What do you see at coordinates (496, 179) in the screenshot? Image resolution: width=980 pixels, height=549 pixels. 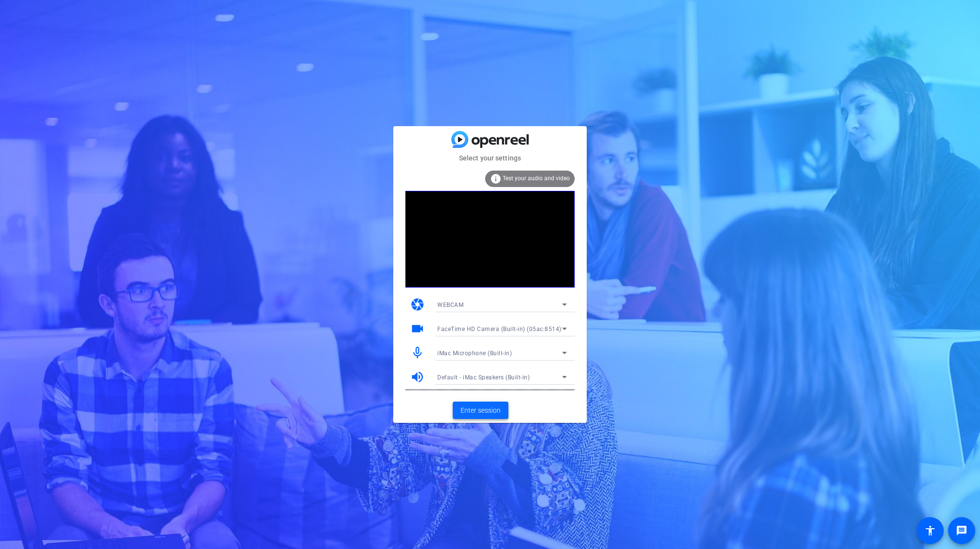 I see `mat-icon: info` at bounding box center [496, 179].